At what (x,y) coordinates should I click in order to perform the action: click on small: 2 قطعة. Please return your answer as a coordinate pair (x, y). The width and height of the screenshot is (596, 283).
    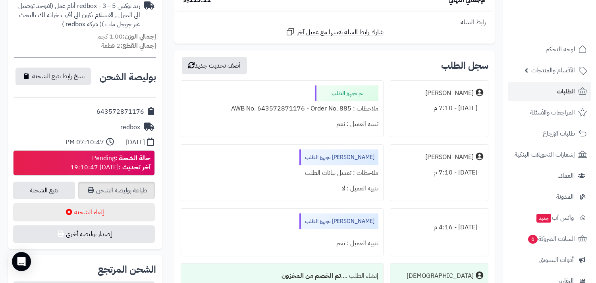
    Looking at the image, I should click on (129, 46).